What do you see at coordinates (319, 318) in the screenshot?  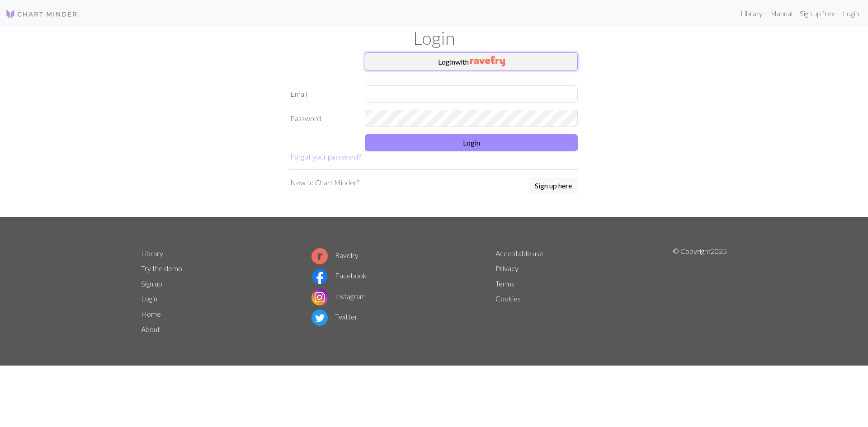 I see `img: Twitter logo` at bounding box center [319, 318].